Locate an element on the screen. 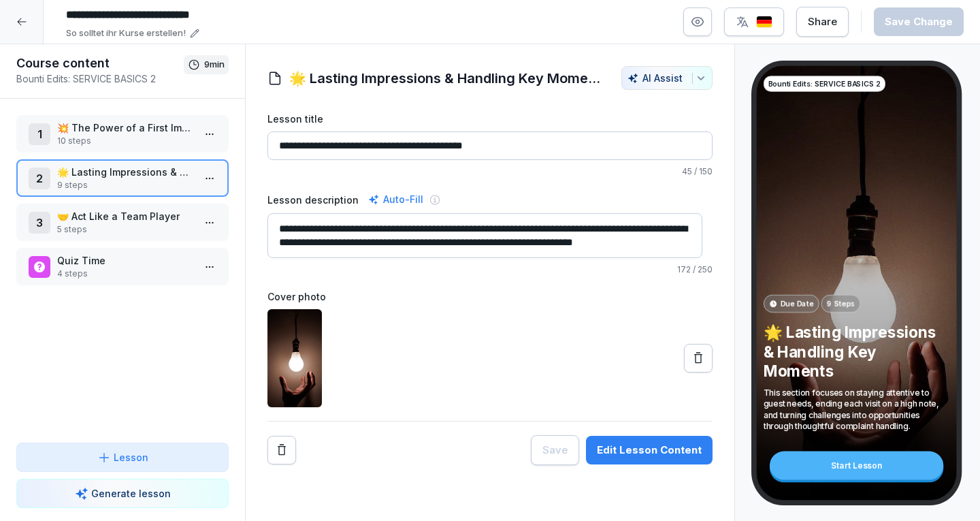 This screenshot has height=521, width=980. div: Save is located at coordinates (555, 450).